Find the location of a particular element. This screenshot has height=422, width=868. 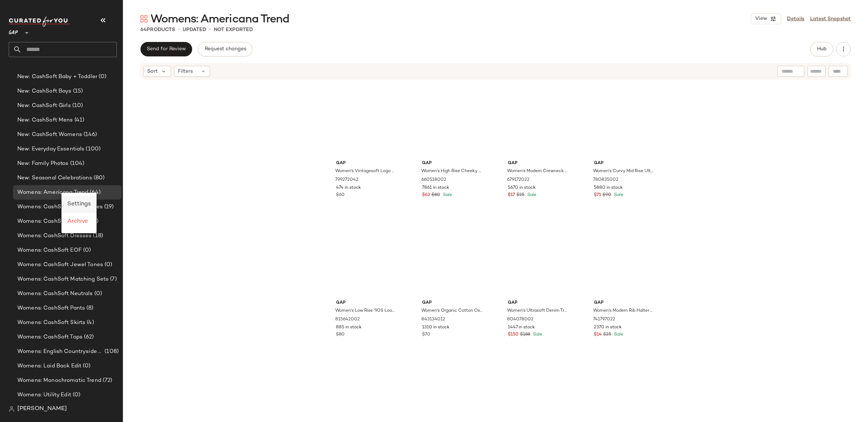

span: Women's Low Rise '90S Loose Jeans by Gap Dark Blue Indigo Tall Size 28 is located at coordinates (366, 311).